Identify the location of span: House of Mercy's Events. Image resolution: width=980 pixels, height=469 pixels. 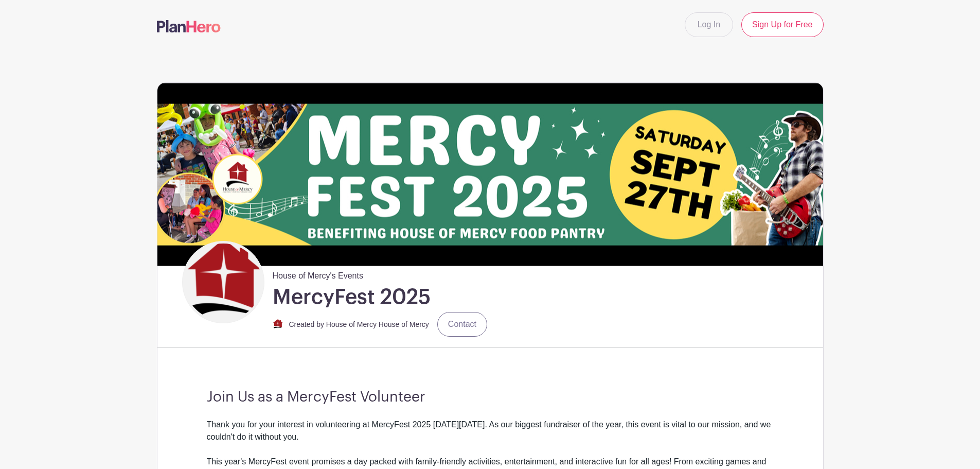
(318, 274).